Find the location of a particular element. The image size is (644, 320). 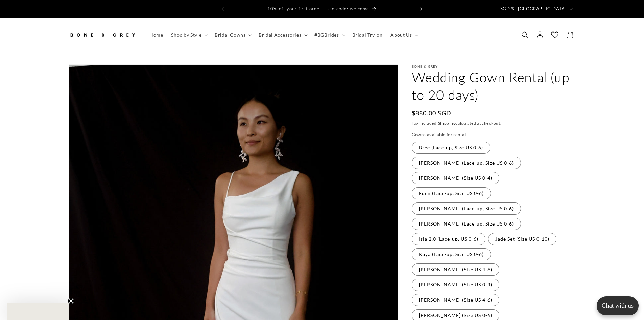

label: Kaya (Lace-up, Size US 0-6) is located at coordinates (452, 254).